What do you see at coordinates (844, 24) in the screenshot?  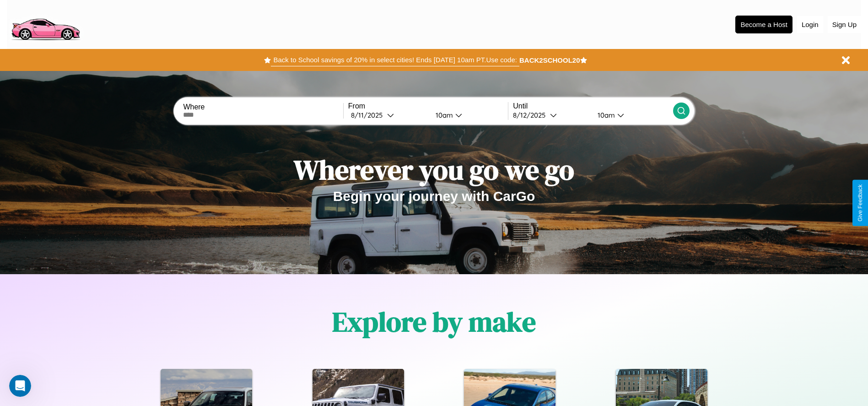 I see `button: Sign Up` at bounding box center [844, 24].